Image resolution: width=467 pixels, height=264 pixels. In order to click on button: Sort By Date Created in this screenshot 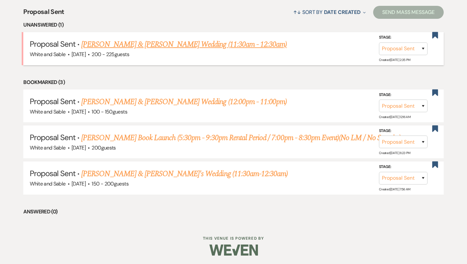, I will do `click(330, 12)`.